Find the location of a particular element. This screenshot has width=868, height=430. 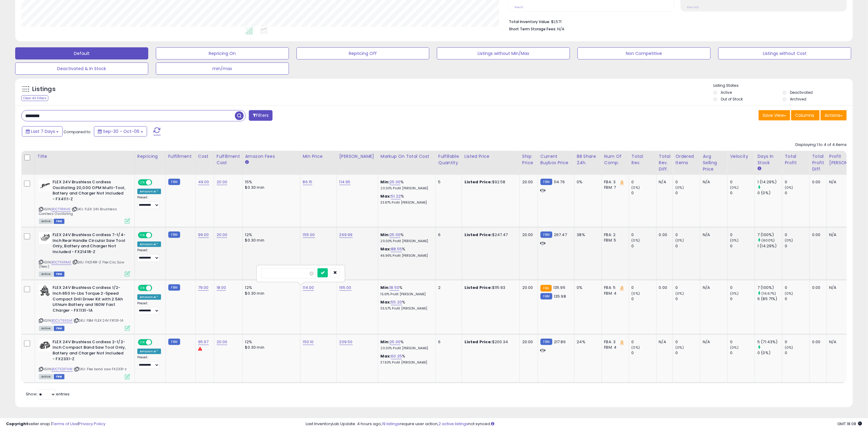

span: | SKU: FLEX 24V Brushless Cordless Oscillating is located at coordinates (78, 211).